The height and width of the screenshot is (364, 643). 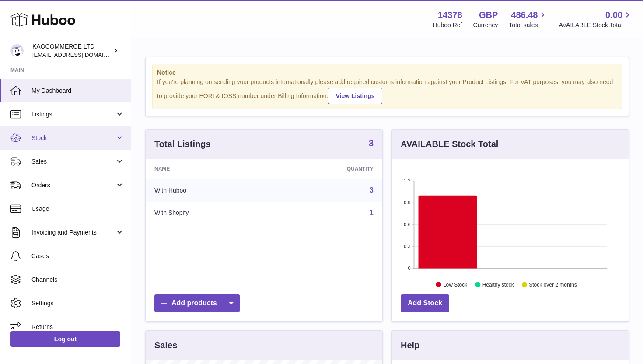 I want to click on span: Stock, so click(x=73, y=138).